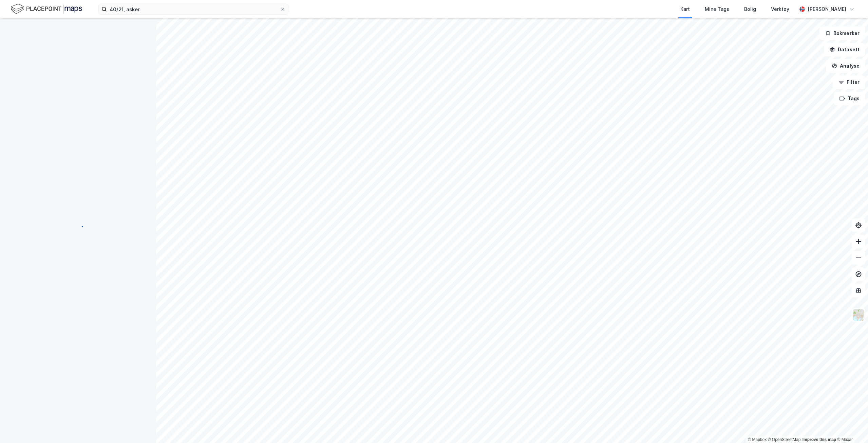 The width and height of the screenshot is (868, 443). Describe the element at coordinates (193, 9) in the screenshot. I see `input: Søk på adresse, matrikkel, gårdeiere, leietakere eller personer` at that location.